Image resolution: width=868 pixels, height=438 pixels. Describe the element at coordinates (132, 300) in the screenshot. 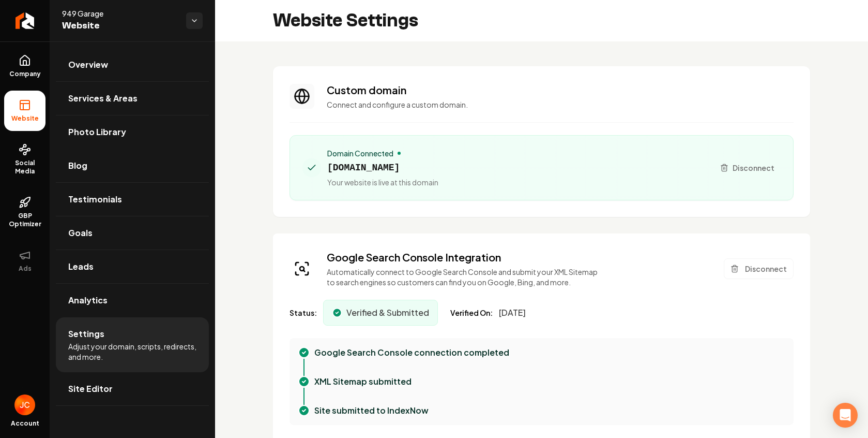

I see `a: Analytics` at that location.